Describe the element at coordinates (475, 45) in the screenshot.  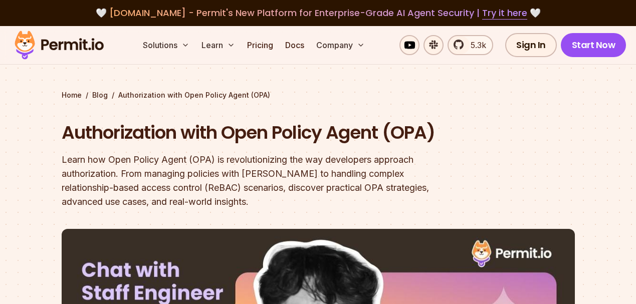
I see `span: 5.3k` at that location.